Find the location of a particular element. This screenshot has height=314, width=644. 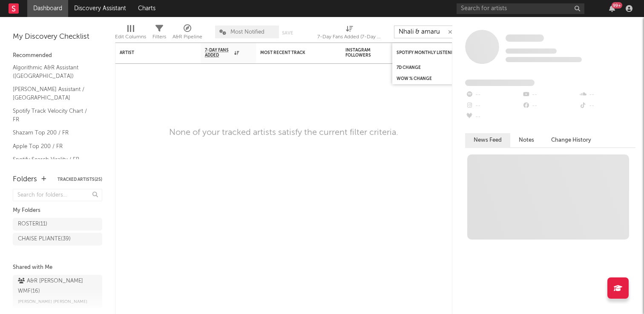

div: Most Recent Track is located at coordinates (292, 52).